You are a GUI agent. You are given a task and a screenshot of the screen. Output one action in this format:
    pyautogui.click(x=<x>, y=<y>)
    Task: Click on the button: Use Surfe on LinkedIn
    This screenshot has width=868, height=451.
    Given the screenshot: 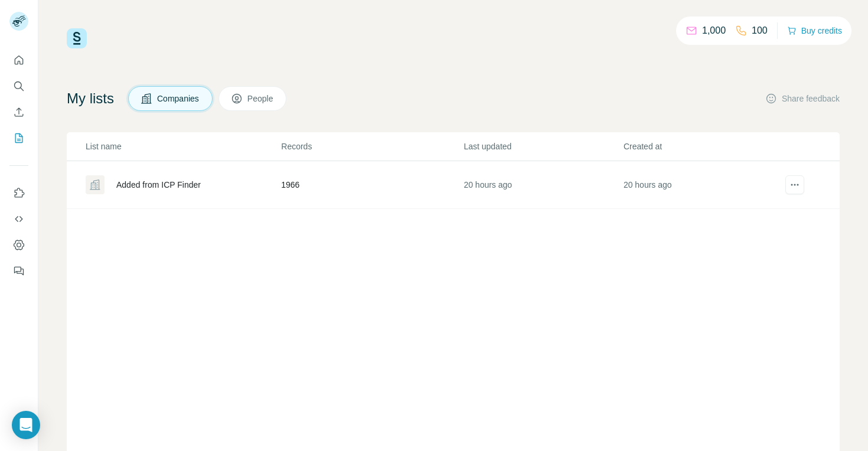 What is the action you would take?
    pyautogui.click(x=19, y=193)
    